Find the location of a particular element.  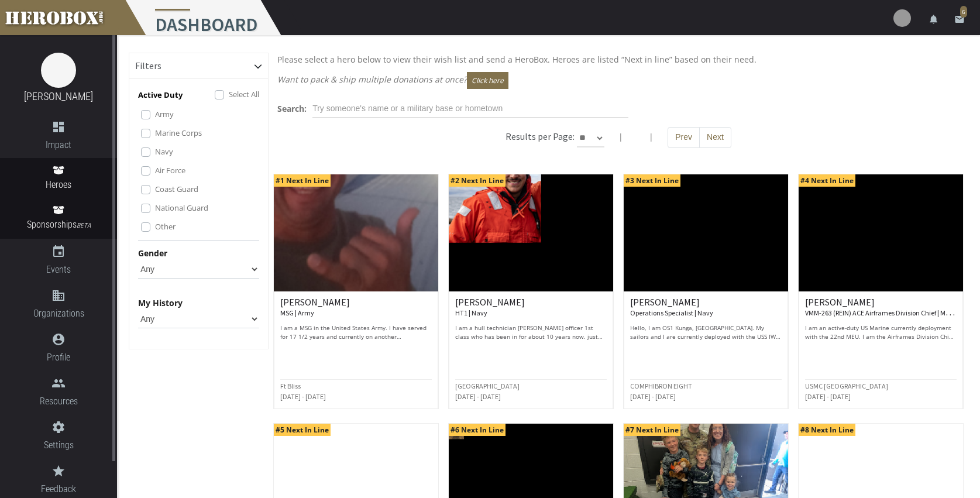

label: Search: is located at coordinates (292, 108).